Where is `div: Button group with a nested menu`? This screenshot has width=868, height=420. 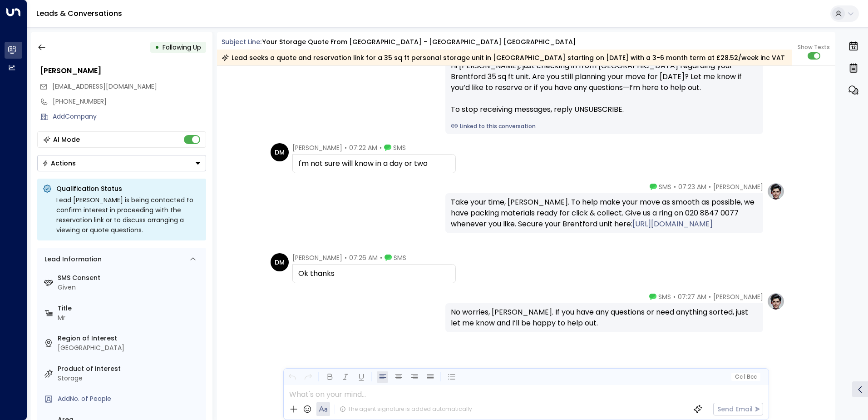
div: Button group with a nested menu is located at coordinates (121, 163).